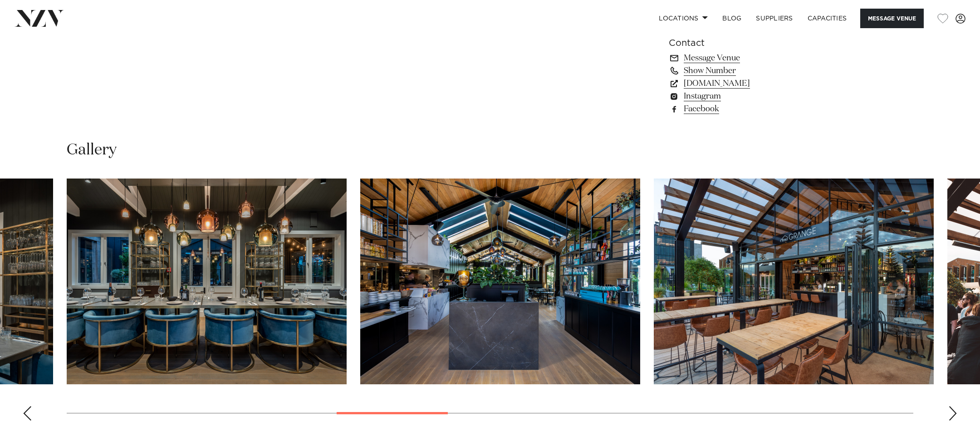 The image size is (980, 437). I want to click on a: Message Venue, so click(743, 58).